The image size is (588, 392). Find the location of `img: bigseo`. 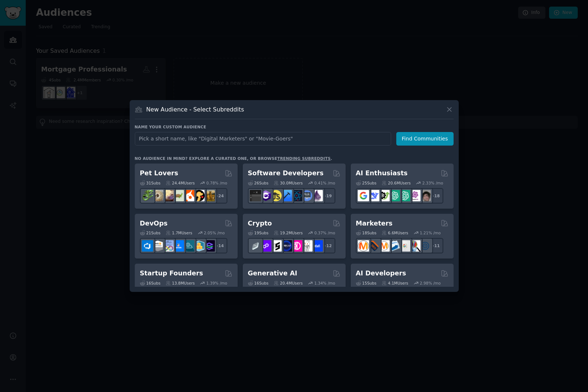

img: bigseo is located at coordinates (373, 246).